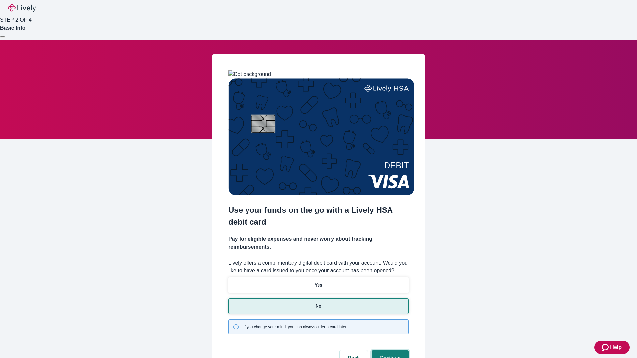  What do you see at coordinates (250, 74) in the screenshot?
I see `img: Dot background` at bounding box center [250, 74].